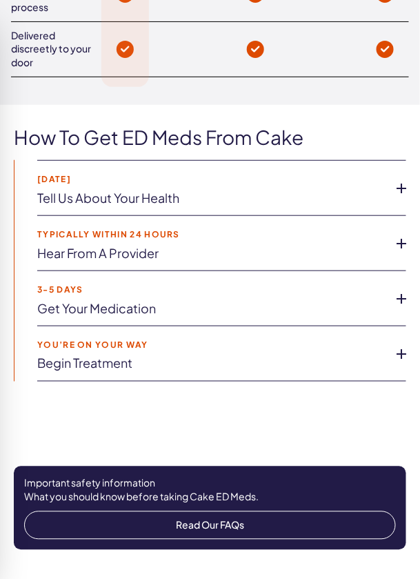 The image size is (420, 579). What do you see at coordinates (210, 490) in the screenshot?
I see `p: Important safety information What you should know before taking Cake ED Meds.` at bounding box center [210, 490].